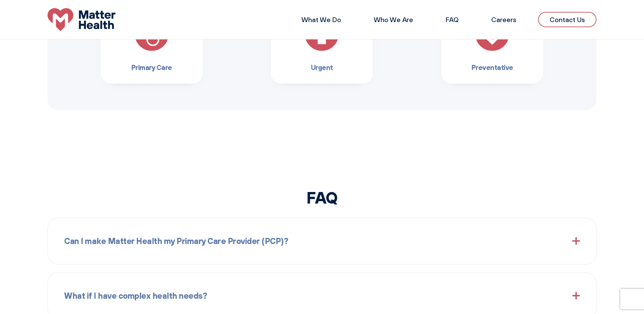 This screenshot has width=644, height=314. What do you see at coordinates (504, 19) in the screenshot?
I see `a: Careers` at bounding box center [504, 19].